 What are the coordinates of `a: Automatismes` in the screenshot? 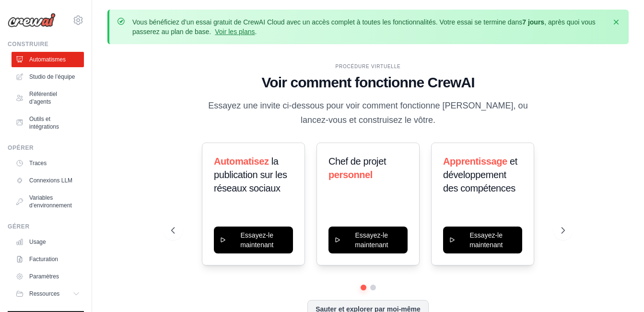 It's located at (48, 59).